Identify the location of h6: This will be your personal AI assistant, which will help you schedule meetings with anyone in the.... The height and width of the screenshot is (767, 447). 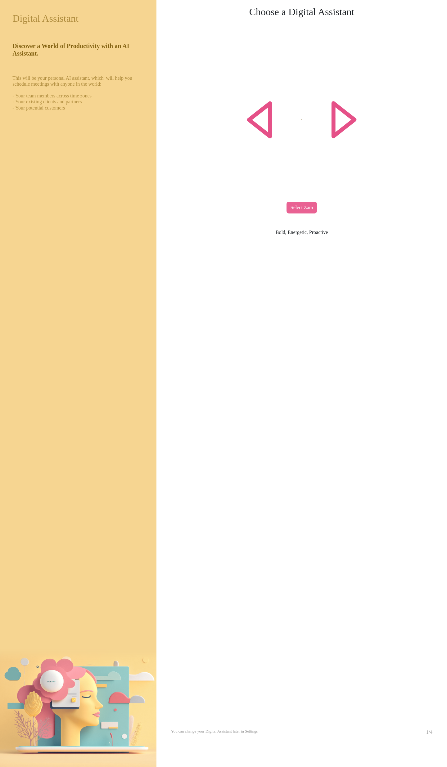
(78, 93).